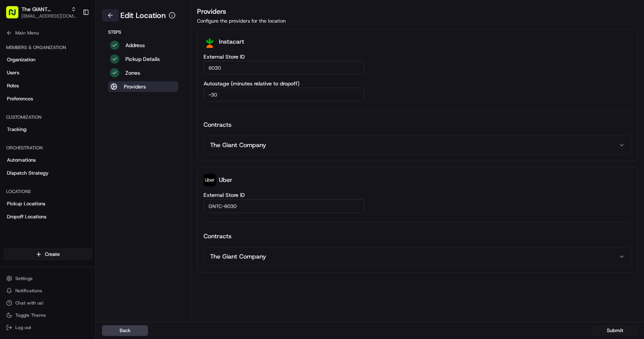 Image resolution: width=644 pixels, height=339 pixels. Describe the element at coordinates (418, 84) in the screenshot. I see `label: Autostage (minutes relative to dropoff)` at that location.